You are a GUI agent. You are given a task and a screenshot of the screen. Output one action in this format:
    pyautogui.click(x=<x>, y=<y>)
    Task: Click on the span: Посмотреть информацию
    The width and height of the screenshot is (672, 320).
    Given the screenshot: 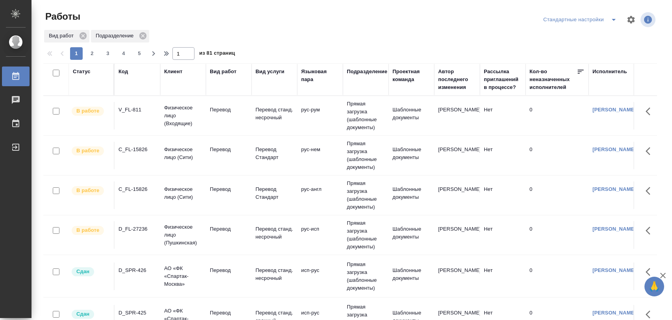 What is the action you would take?
    pyautogui.click(x=649, y=20)
    